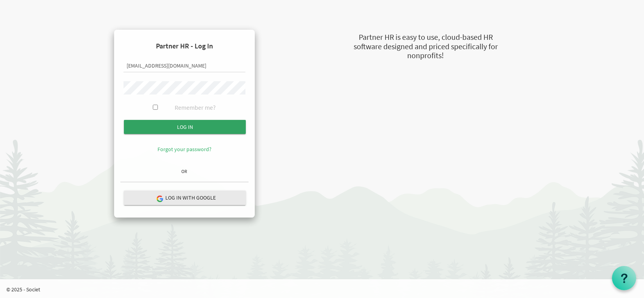 This screenshot has width=644, height=298. Describe the element at coordinates (426, 55) in the screenshot. I see `div: nonprofits!` at that location.